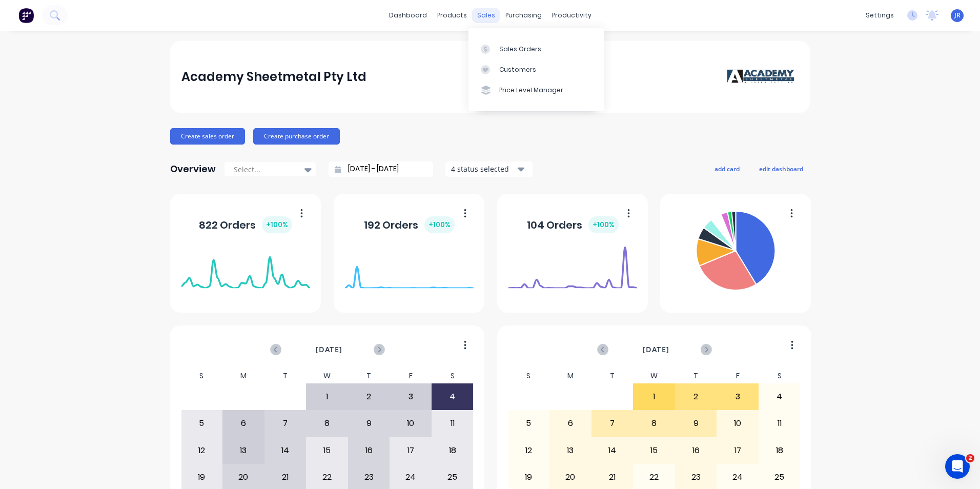  I want to click on button: Create purchase order, so click(297, 136).